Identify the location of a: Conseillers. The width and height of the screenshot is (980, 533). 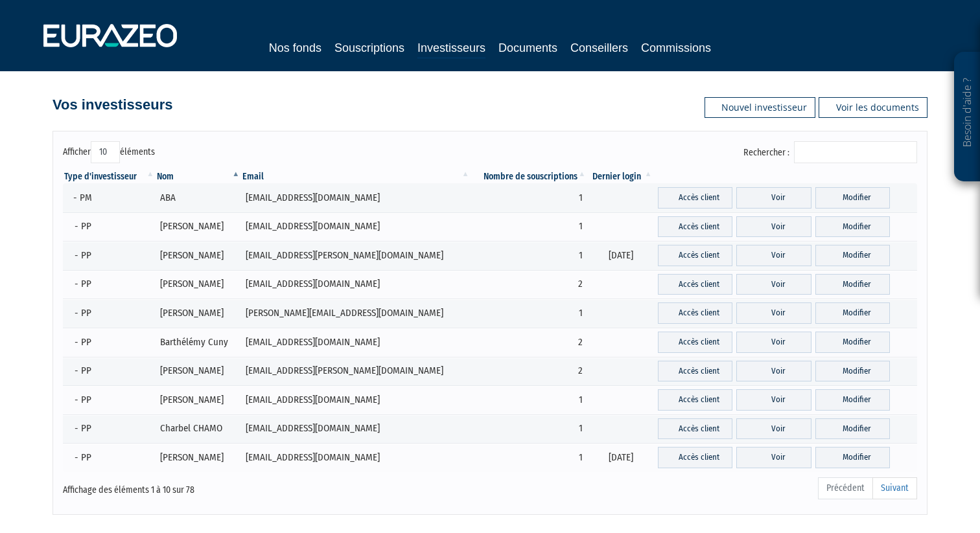
(599, 48).